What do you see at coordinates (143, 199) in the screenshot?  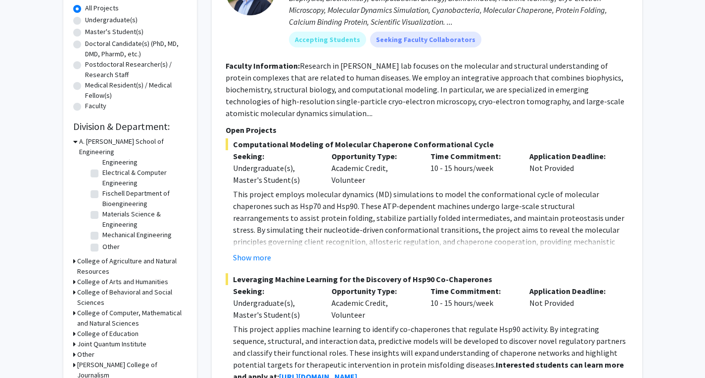 I see `label: Fischell Department of Bioengineering` at bounding box center [143, 199].